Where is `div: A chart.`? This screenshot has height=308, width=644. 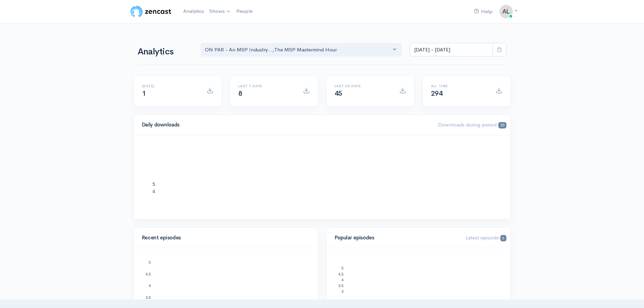 div: A chart. is located at coordinates (322, 177).